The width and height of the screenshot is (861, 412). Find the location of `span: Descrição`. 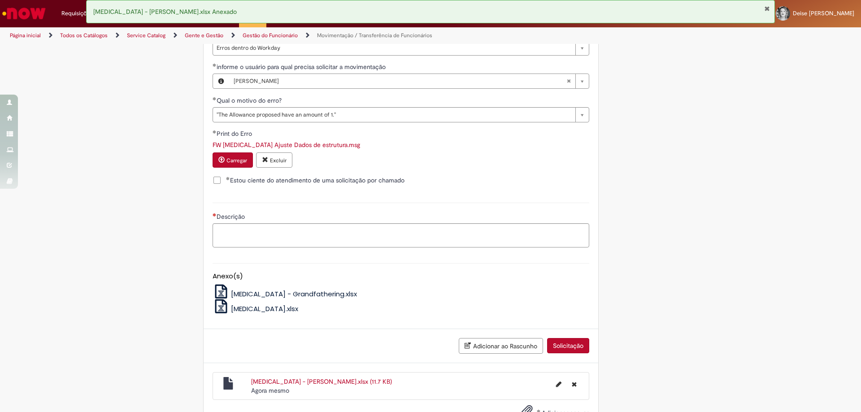

span: Descrição is located at coordinates (231, 217).